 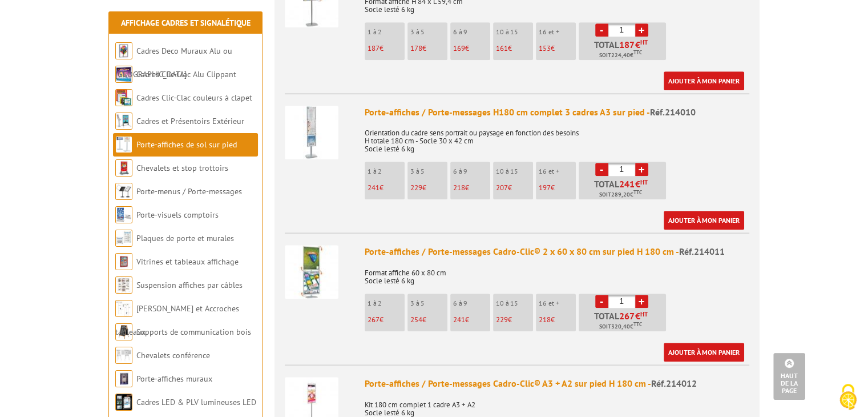 I want to click on a: Affichage Cadres et Signalétique, so click(x=186, y=23).